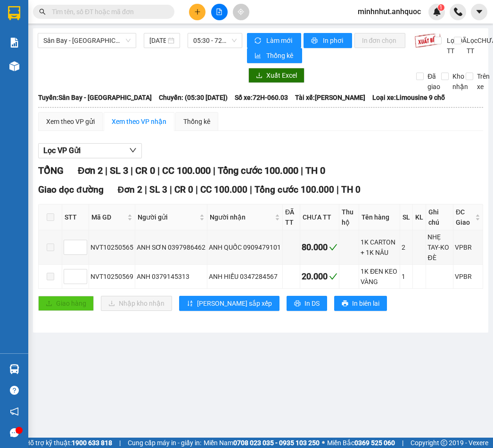 The width and height of the screenshot is (493, 448). What do you see at coordinates (51, 171) in the screenshot?
I see `span: TỔNG` at bounding box center [51, 171].